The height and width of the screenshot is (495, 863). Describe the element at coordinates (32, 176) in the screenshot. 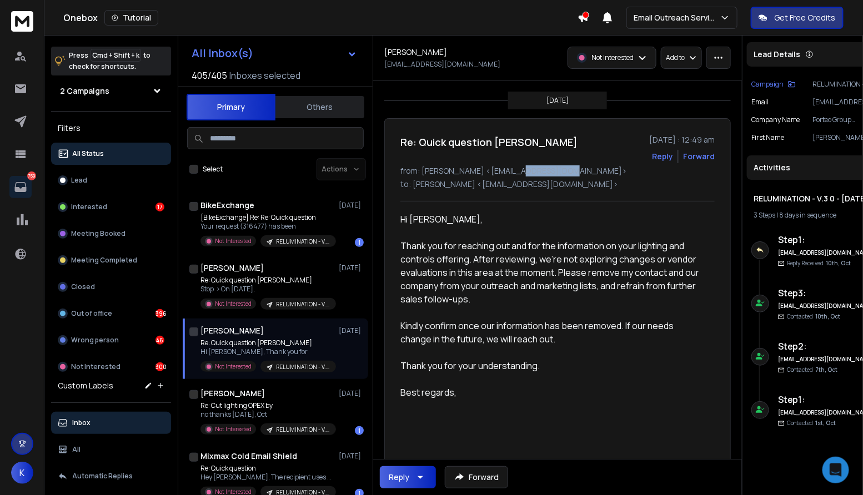

I see `p: 759` at that location.